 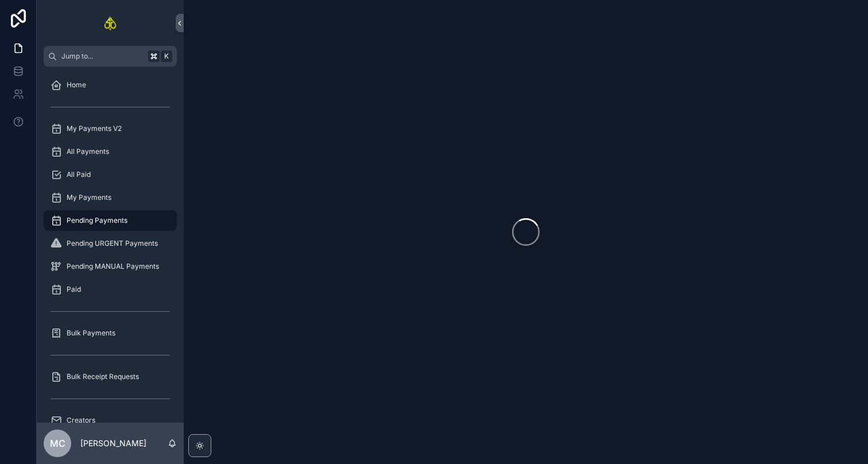 What do you see at coordinates (110, 220) in the screenshot?
I see `a: Pending Payments` at bounding box center [110, 220].